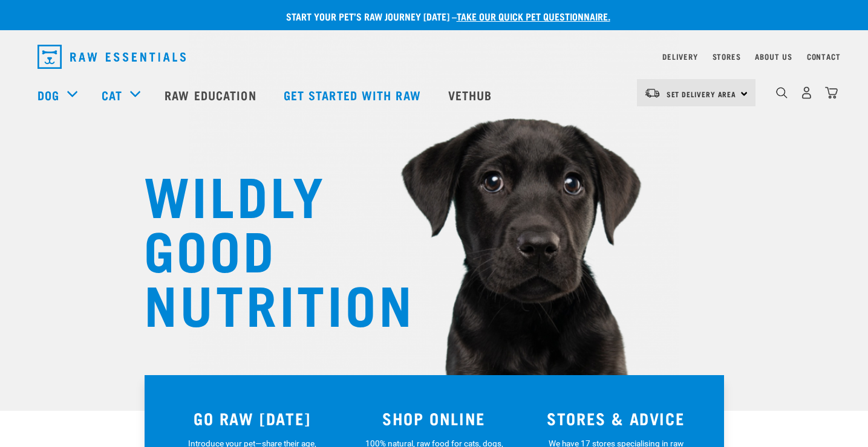 Image resolution: width=868 pixels, height=447 pixels. Describe the element at coordinates (112, 95) in the screenshot. I see `a: Cat` at that location.